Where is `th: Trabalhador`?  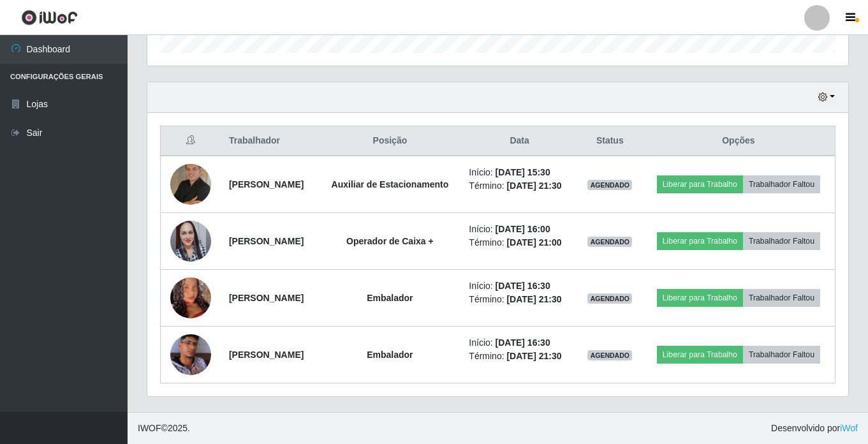
th: Trabalhador is located at coordinates (270, 141).